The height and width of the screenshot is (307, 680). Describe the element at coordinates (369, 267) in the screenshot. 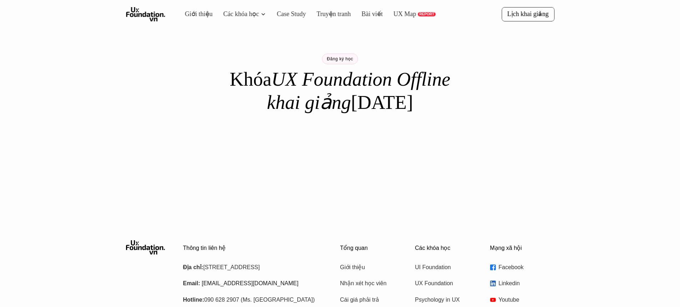

I see `p: Giới thiệu` at that location.